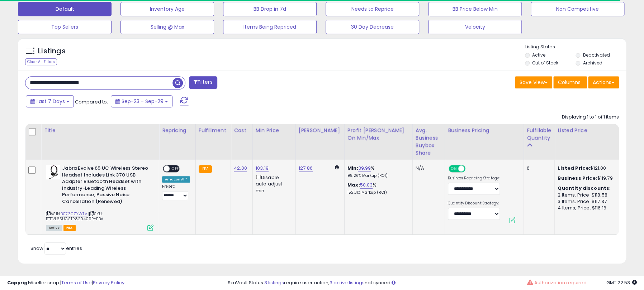  Describe the element at coordinates (167, 27) in the screenshot. I see `button: Selling @ Max` at that location.